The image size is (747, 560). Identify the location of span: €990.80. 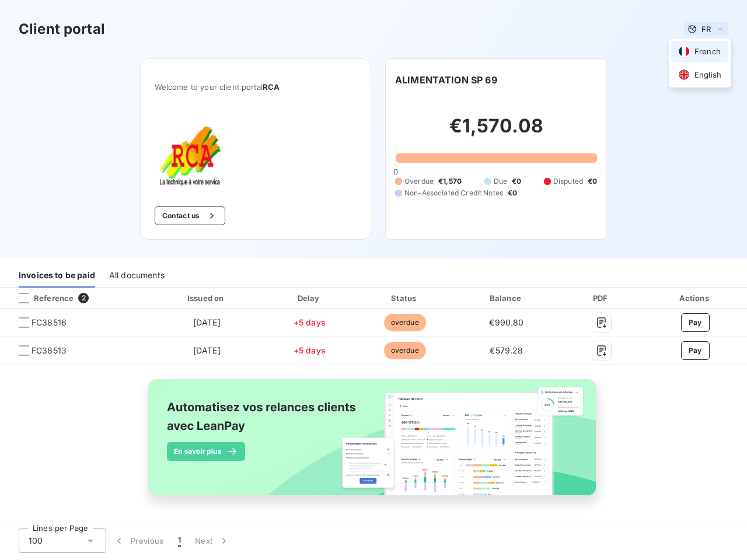
(506, 322).